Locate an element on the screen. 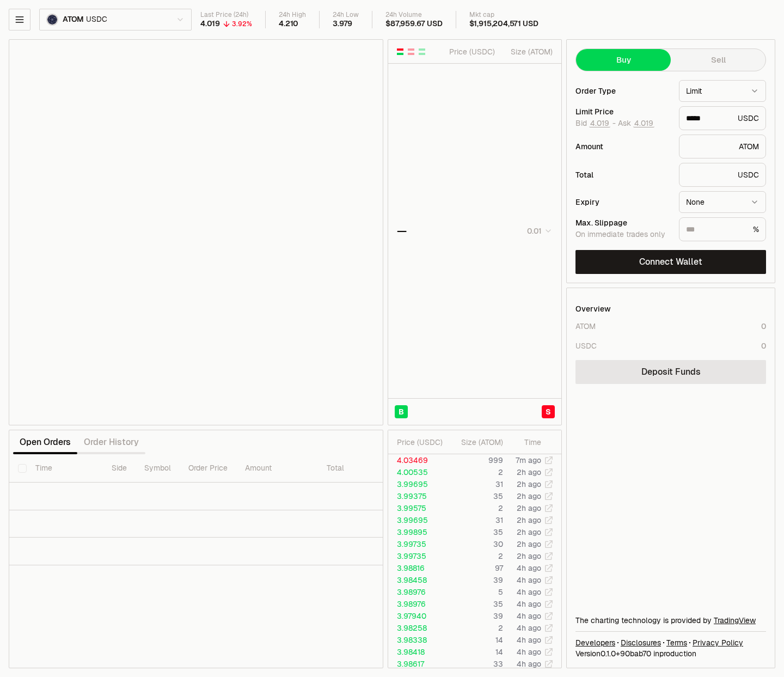  th: Order Price is located at coordinates (208, 468).